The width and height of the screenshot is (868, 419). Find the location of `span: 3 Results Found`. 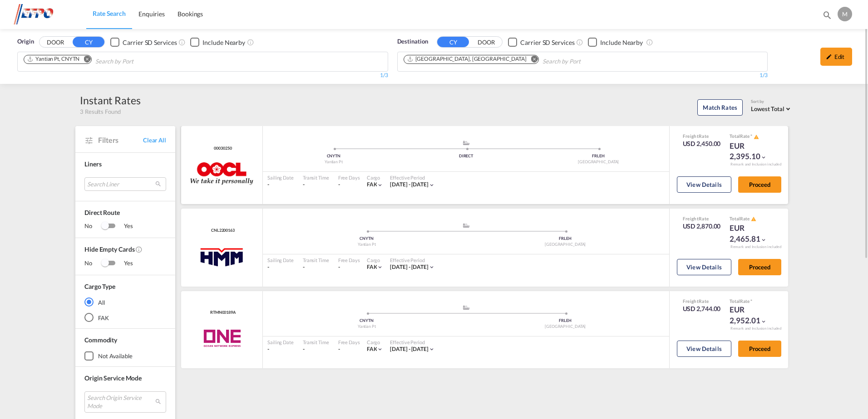

span: 3 Results Found is located at coordinates (101, 111).